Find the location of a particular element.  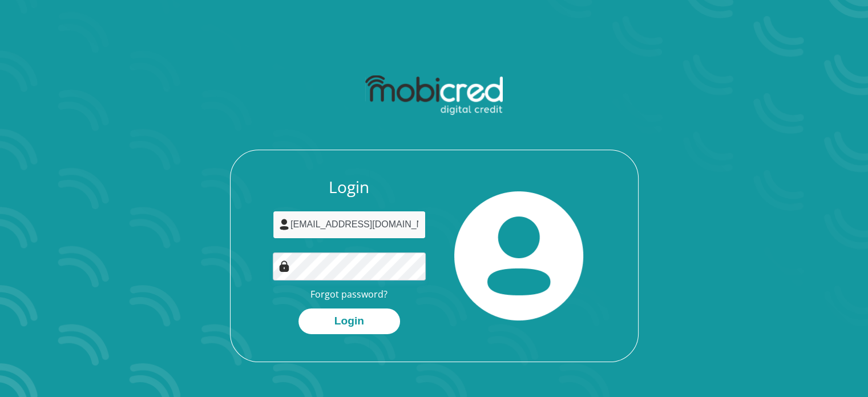

button: Login is located at coordinates (350, 321).